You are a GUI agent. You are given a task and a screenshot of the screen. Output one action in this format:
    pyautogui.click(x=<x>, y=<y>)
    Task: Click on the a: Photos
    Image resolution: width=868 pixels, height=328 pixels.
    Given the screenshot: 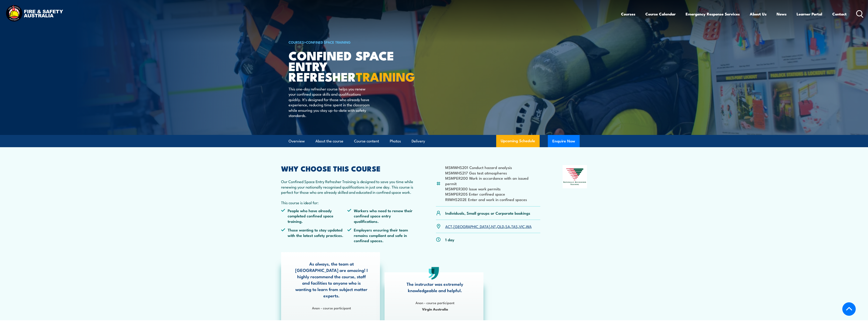 What is the action you would take?
    pyautogui.click(x=395, y=141)
    